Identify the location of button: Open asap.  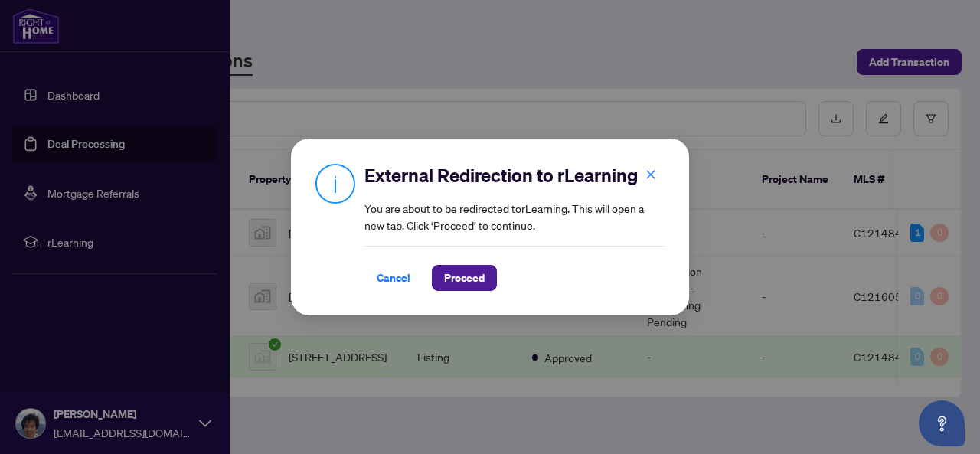
(941, 424).